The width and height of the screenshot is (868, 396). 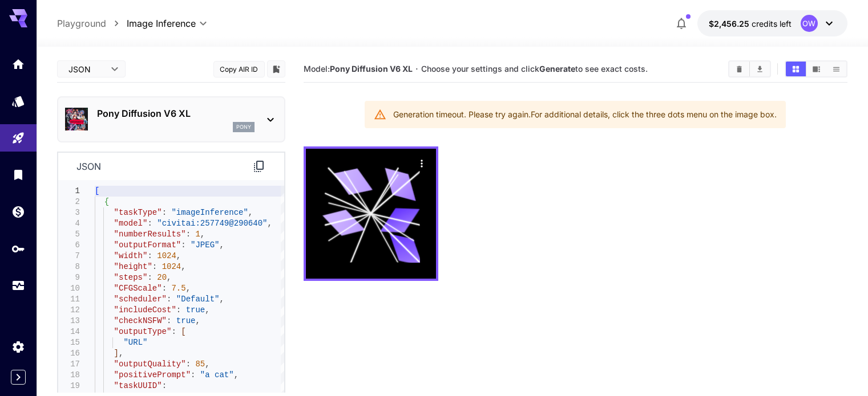 What do you see at coordinates (69, 386) in the screenshot?
I see `div: 19` at bounding box center [69, 386].